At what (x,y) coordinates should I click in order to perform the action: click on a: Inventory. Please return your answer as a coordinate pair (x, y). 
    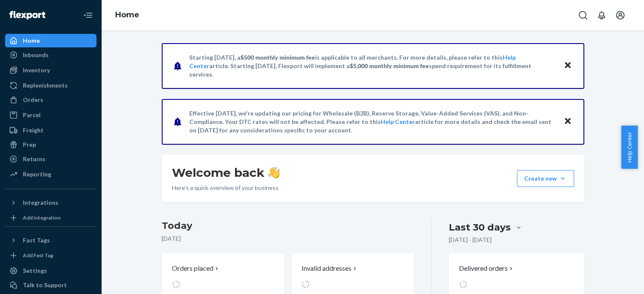
    Looking at the image, I should click on (51, 70).